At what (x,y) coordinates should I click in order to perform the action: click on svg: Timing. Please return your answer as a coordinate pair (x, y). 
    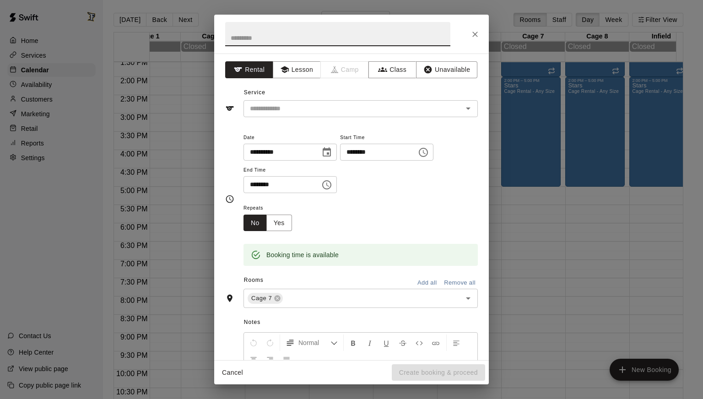
    Looking at the image, I should click on (230, 199).